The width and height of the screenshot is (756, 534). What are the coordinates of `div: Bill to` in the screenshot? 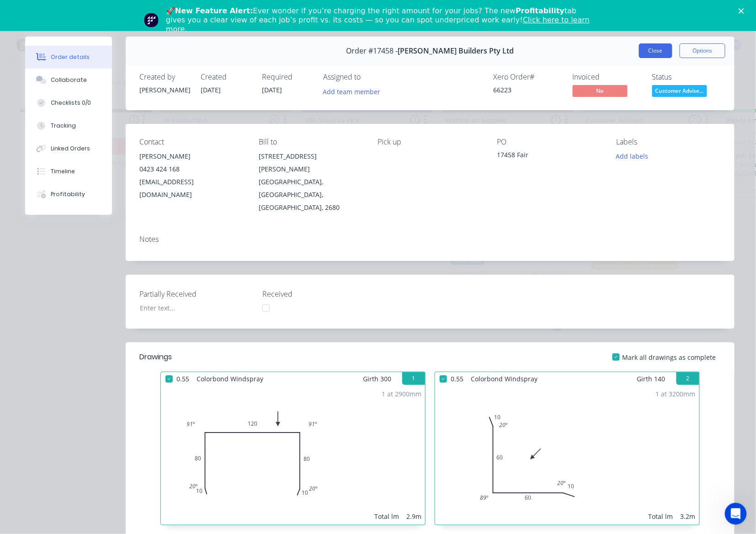 It's located at (311, 141).